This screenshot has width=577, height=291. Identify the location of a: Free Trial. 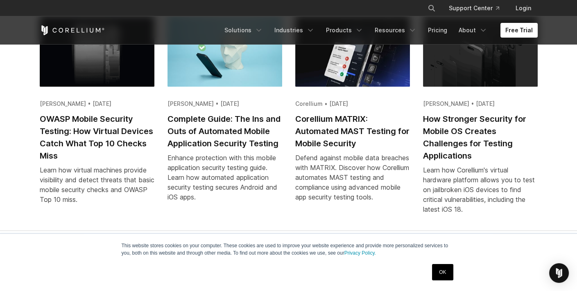
(519, 30).